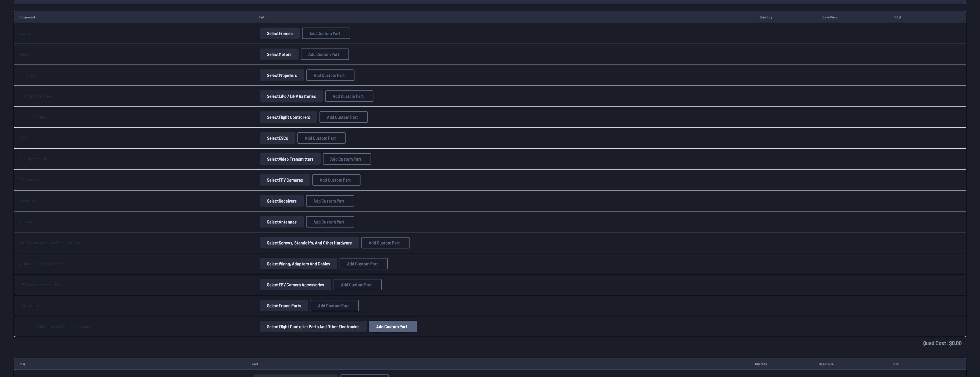 This screenshot has width=980, height=377. Describe the element at coordinates (313, 326) in the screenshot. I see `a: SelectFlight Controller Parts and Other Electronics` at that location.